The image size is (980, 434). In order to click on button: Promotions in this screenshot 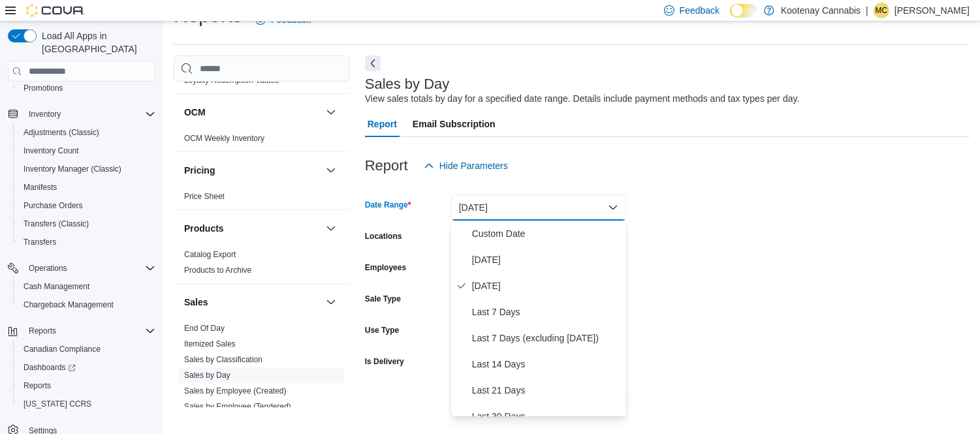, I will do `click(87, 88)`.